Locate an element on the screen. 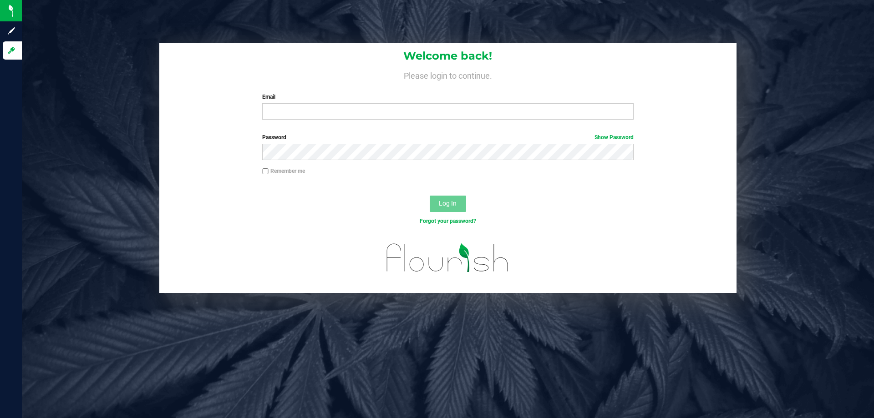  h4: Please login to continue. is located at coordinates (448, 75).